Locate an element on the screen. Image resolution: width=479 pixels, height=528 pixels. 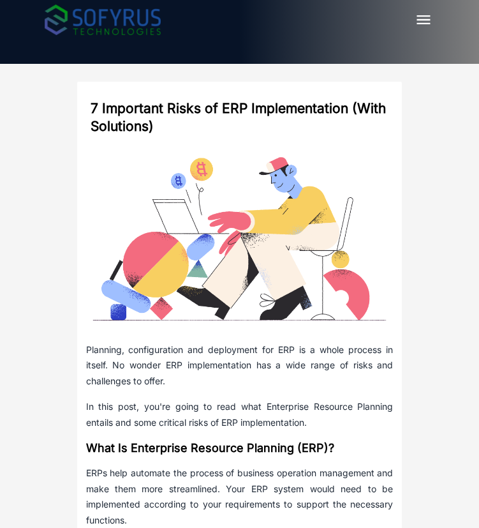
strong: What Is Enterprise Resource Planning (ERP)? is located at coordinates (210, 447).